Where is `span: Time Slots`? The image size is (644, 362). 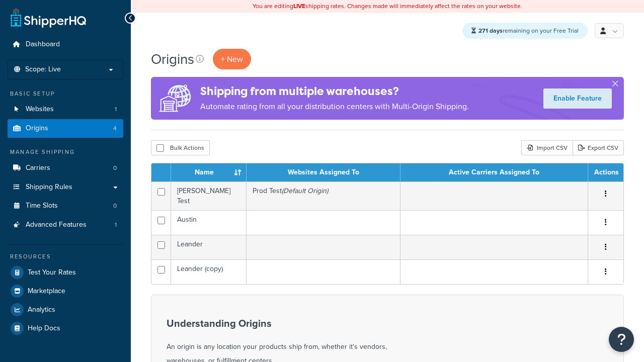
span: Time Slots is located at coordinates (42, 205).